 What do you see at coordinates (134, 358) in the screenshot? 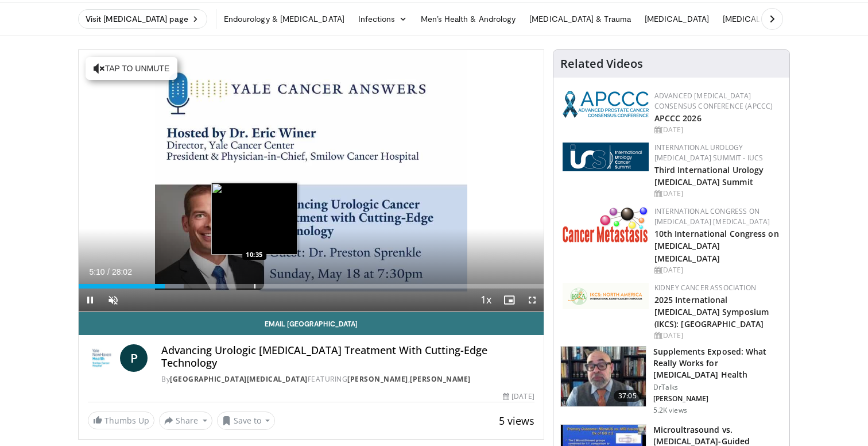
I see `span: P` at bounding box center [134, 358].